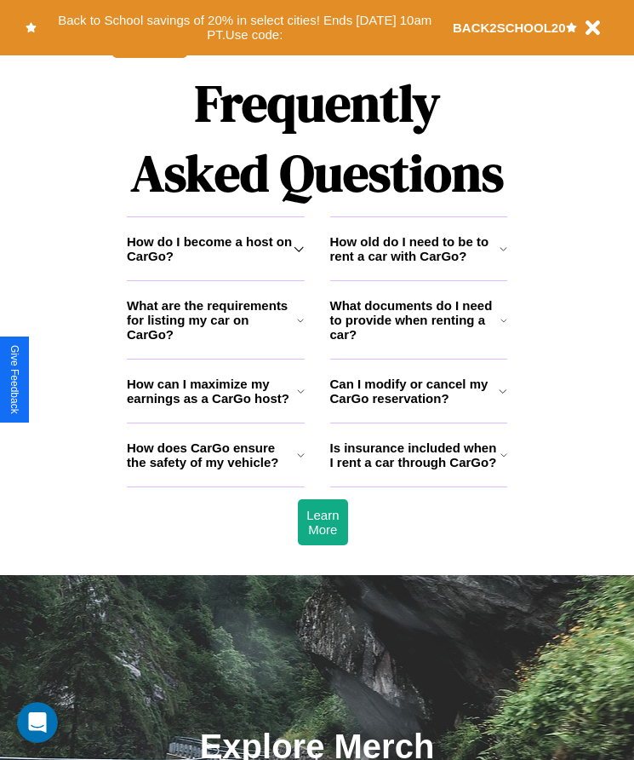 This screenshot has height=760, width=634. Describe the element at coordinates (210, 249) in the screenshot. I see `h3: How do I become a host on CarGo?` at that location.